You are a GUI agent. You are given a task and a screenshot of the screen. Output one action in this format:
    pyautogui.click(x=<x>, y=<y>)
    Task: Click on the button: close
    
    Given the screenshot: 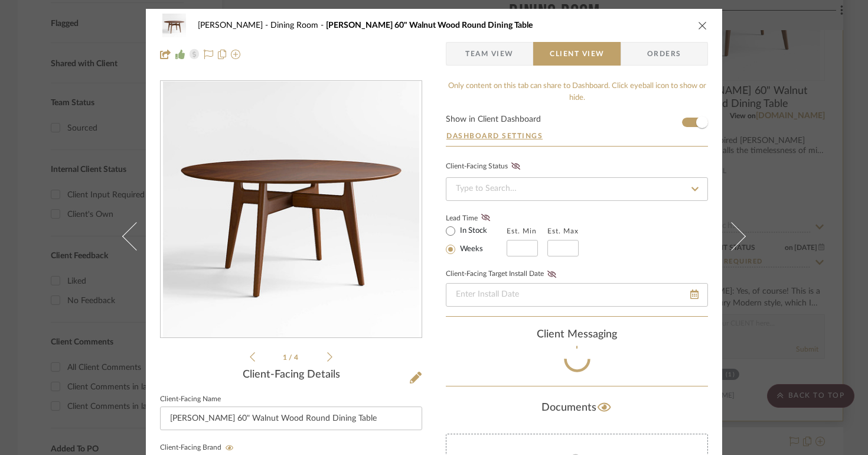 What is the action you would take?
    pyautogui.click(x=702, y=26)
    